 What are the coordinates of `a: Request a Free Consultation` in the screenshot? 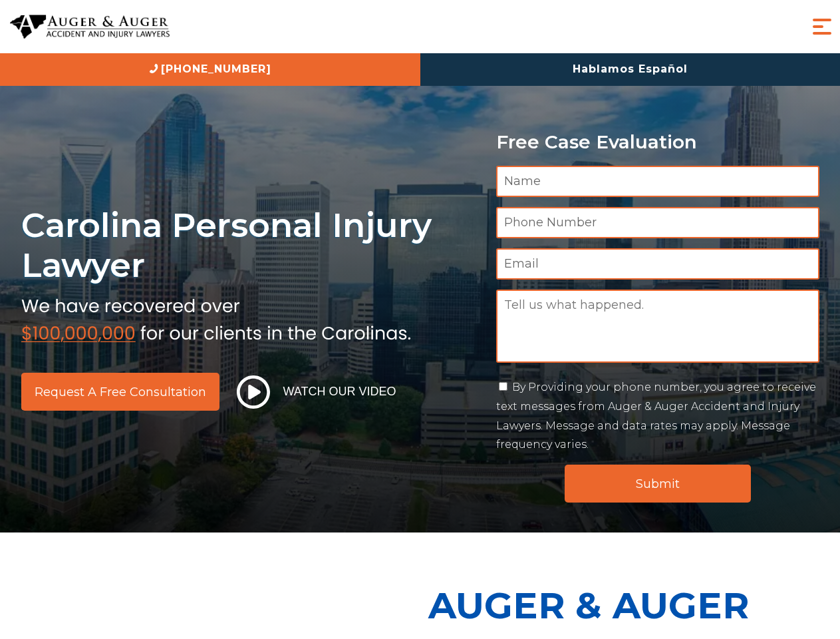 It's located at (120, 391).